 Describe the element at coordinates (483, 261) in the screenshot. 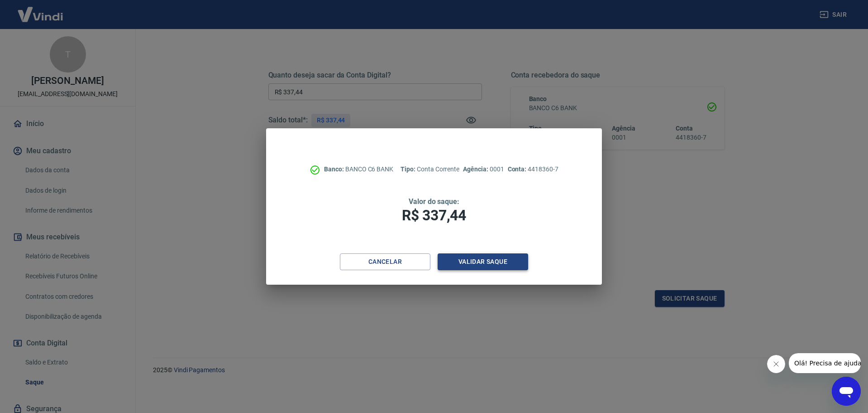

I see `button: Validar saque` at that location.